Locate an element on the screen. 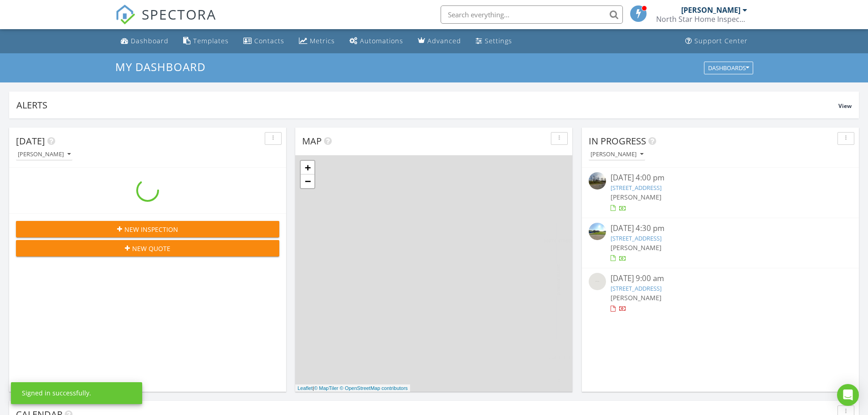 The height and width of the screenshot is (415, 868). div: Alerts is located at coordinates (427, 105).